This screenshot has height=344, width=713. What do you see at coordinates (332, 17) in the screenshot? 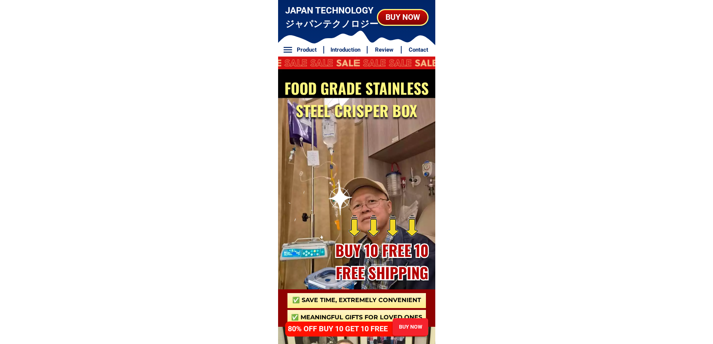
I see `h3: JAPAN TECHNOLOGY ジャパンテクノロジー` at bounding box center [332, 17].